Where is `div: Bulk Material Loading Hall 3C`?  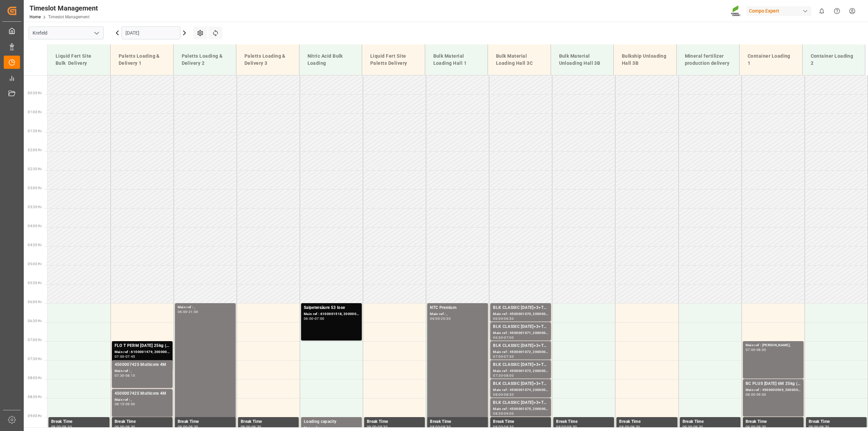
div: Bulk Material Loading Hall 3C is located at coordinates (519, 59).